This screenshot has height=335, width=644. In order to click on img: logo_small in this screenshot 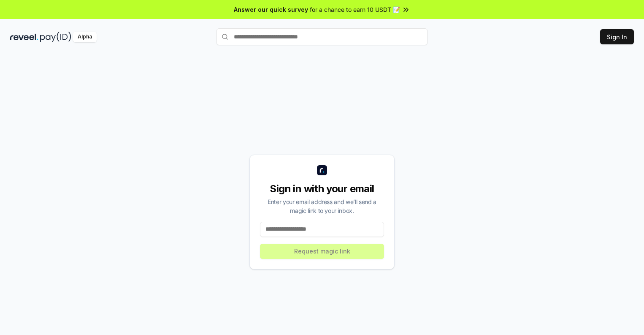, I will do `click(322, 170)`.